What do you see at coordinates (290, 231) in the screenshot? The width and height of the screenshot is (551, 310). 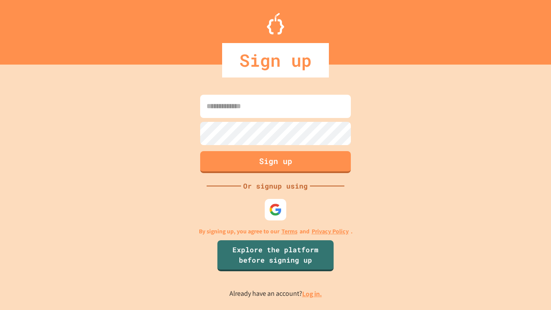 I see `a: Terms` at bounding box center [290, 231].